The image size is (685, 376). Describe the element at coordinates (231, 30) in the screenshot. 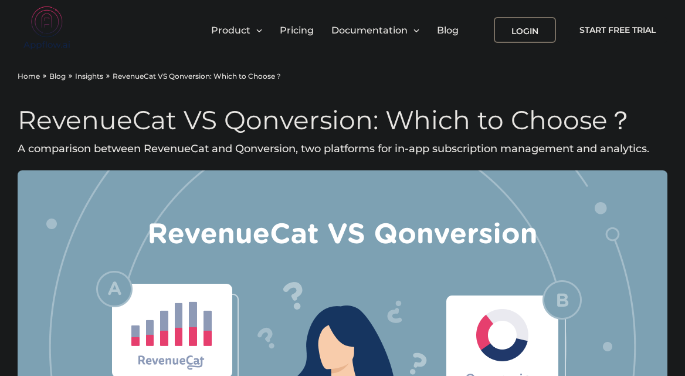

I see `span: Product` at that location.